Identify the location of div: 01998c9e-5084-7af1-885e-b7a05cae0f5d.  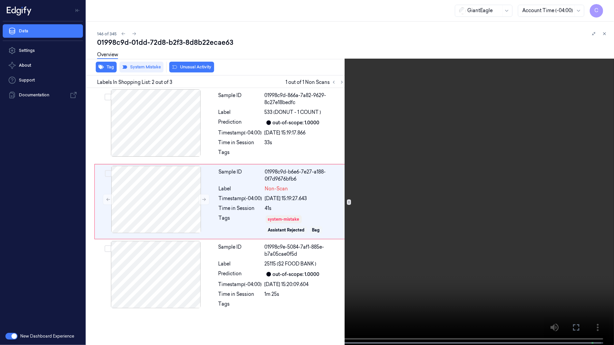
(304, 251).